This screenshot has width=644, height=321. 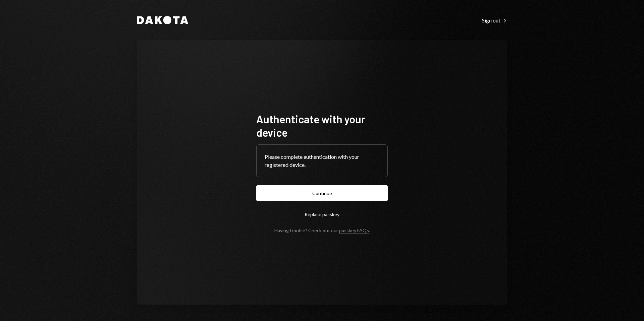 I want to click on h1: Authenticate with your device, so click(x=322, y=126).